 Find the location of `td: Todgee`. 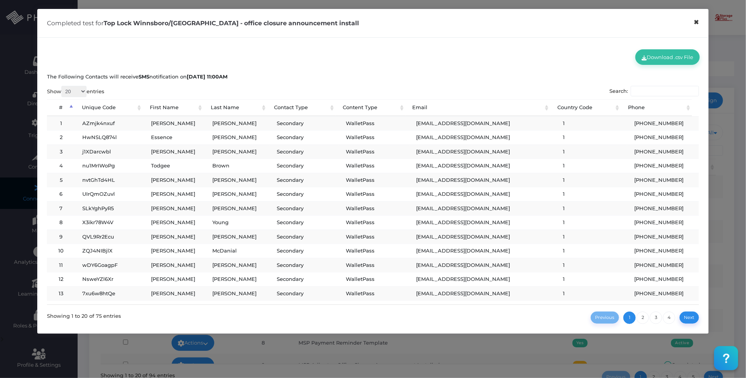

td: Todgee is located at coordinates (175, 165).